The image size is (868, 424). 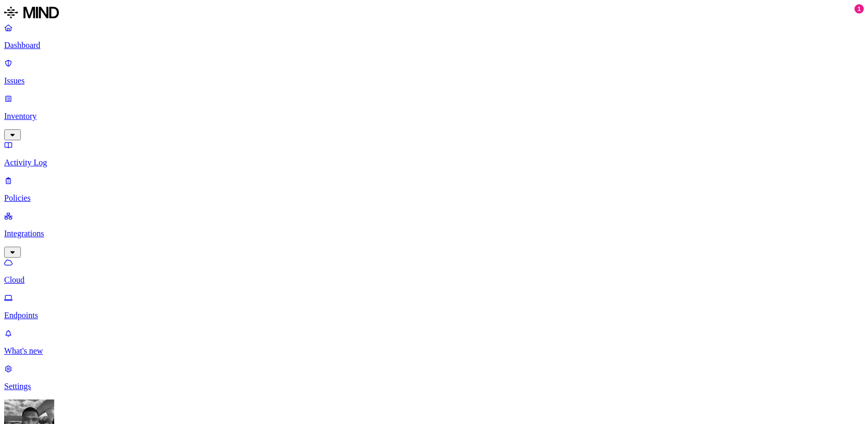 What do you see at coordinates (434, 306) in the screenshot?
I see `a: Endpoints` at bounding box center [434, 306].